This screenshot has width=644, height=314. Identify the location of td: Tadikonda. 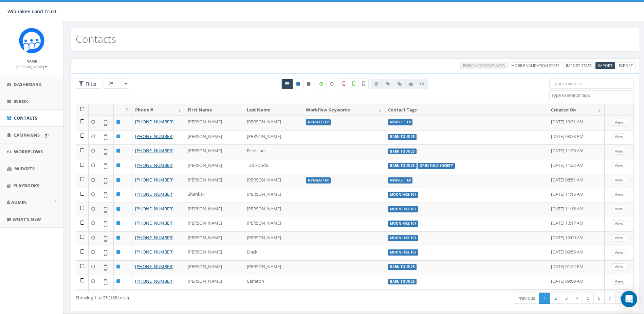
(274, 166).